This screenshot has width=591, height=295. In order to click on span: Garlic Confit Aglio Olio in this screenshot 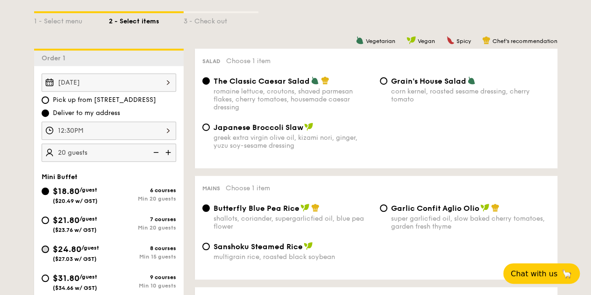, I will do `click(435, 208)`.